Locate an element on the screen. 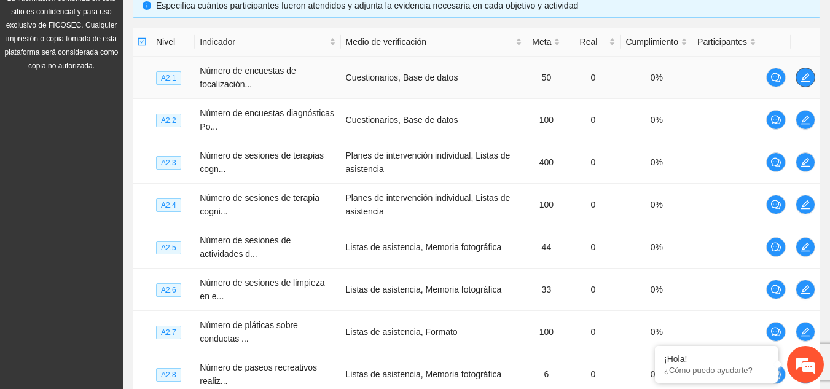 This screenshot has height=389, width=830. th: Real is located at coordinates (593, 42).